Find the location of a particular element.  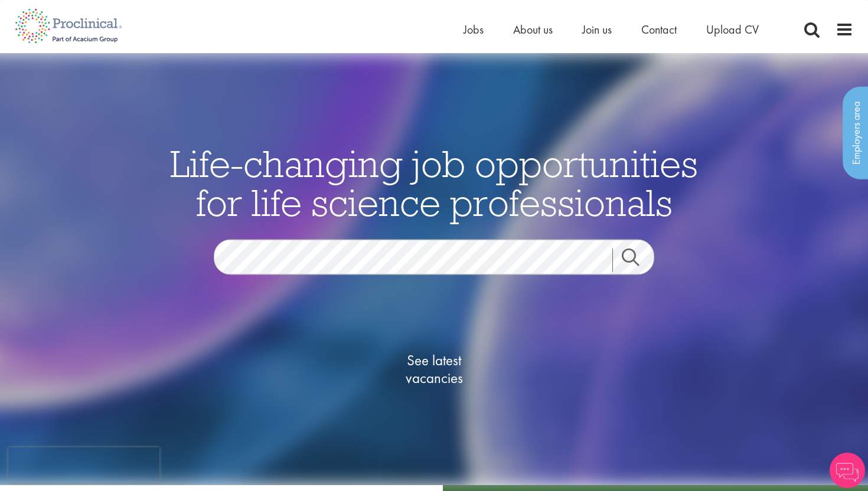

a: Job search submit button is located at coordinates (638, 260).